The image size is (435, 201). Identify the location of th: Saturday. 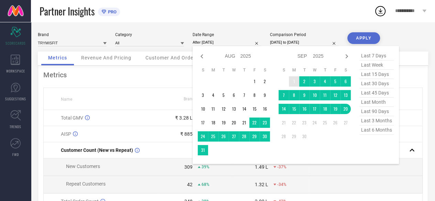
(265, 70).